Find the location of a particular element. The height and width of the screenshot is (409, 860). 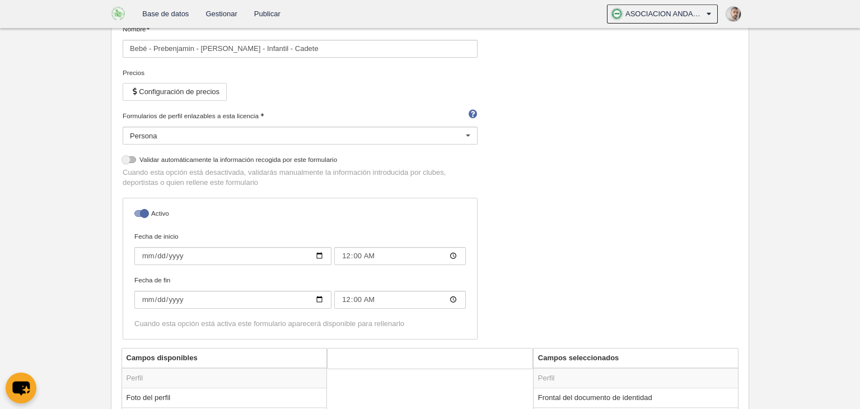

div: Precios is located at coordinates (300, 73).